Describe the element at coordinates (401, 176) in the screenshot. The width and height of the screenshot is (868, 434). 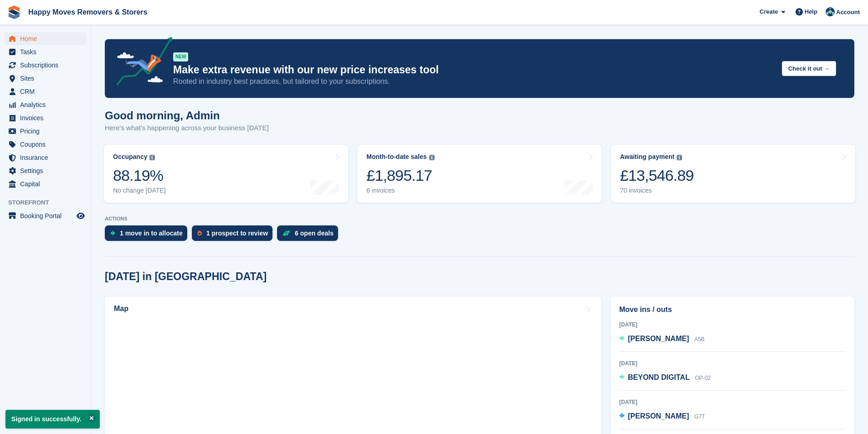
I see `div: £1,895.17` at that location.